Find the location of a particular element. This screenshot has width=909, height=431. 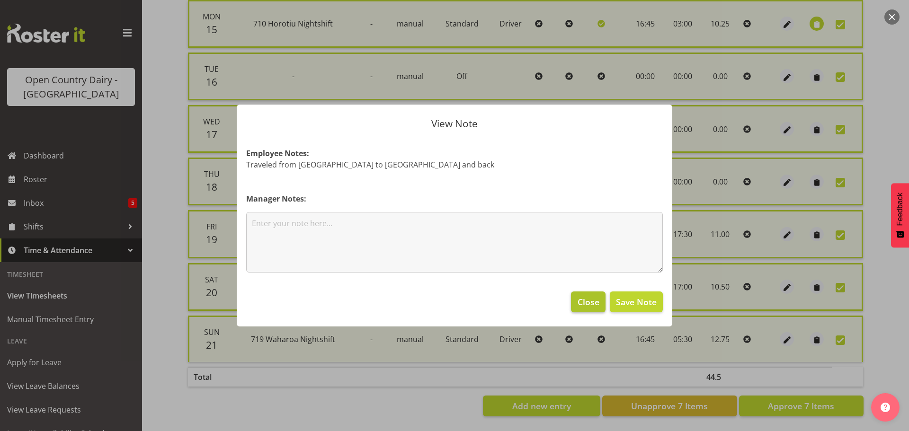

h4: Manager Notes: is located at coordinates (454, 199).